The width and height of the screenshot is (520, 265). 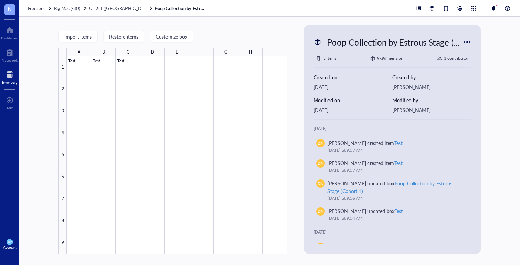 What do you see at coordinates (181, 8) in the screenshot?
I see `a: Poop Collection by Estrous Stage (Cohort 1)` at bounding box center [181, 8].